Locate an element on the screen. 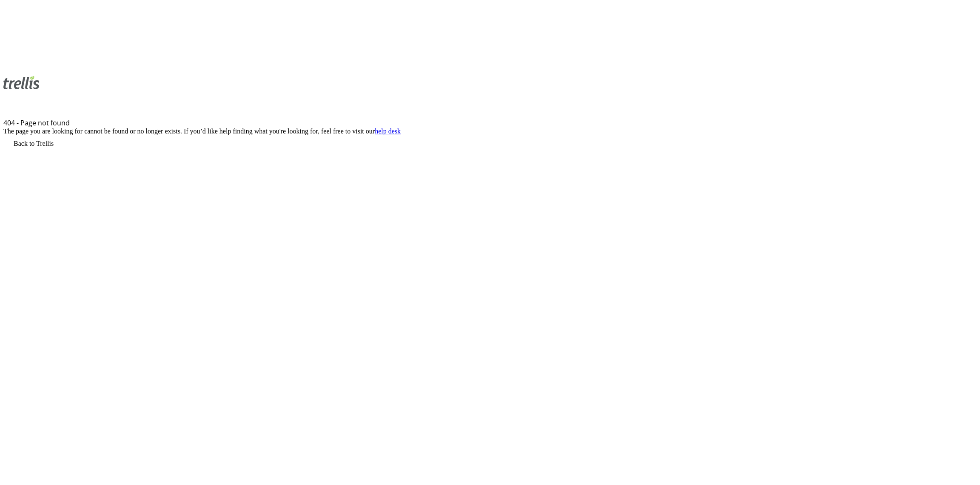 The image size is (980, 485). a: Back to Trellis is located at coordinates (34, 144).